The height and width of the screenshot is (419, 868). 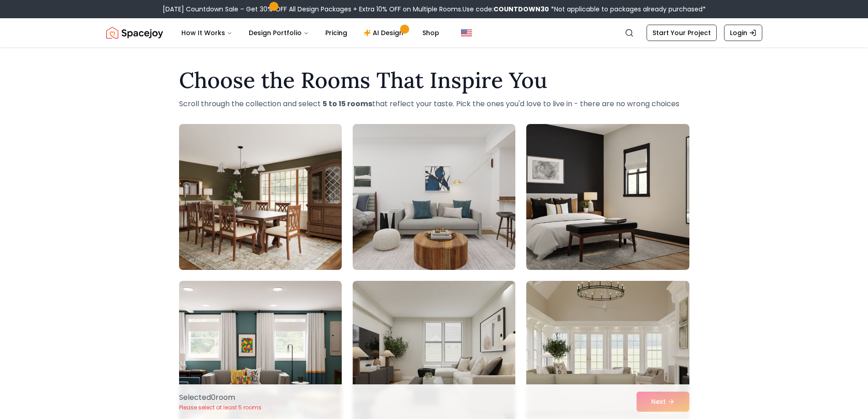 What do you see at coordinates (434, 33) in the screenshot?
I see `nav: Global` at bounding box center [434, 33].